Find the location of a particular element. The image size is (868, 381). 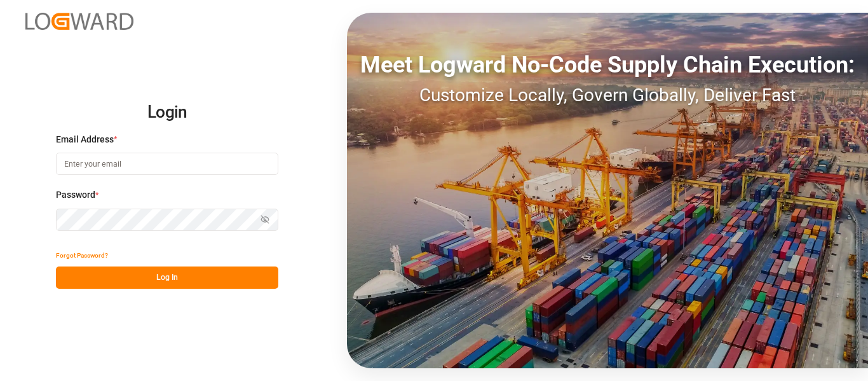

h2: Login is located at coordinates (167, 113).